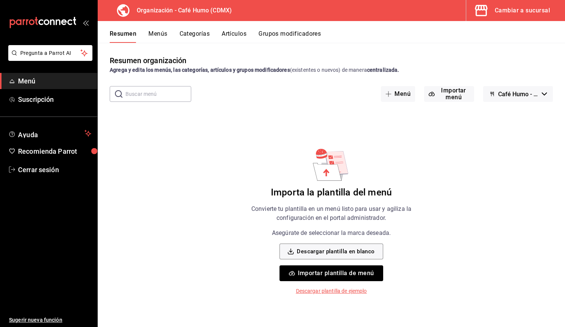 The image size is (565, 327). I want to click on p: Descargar plantilla de ejemplo, so click(332, 291).